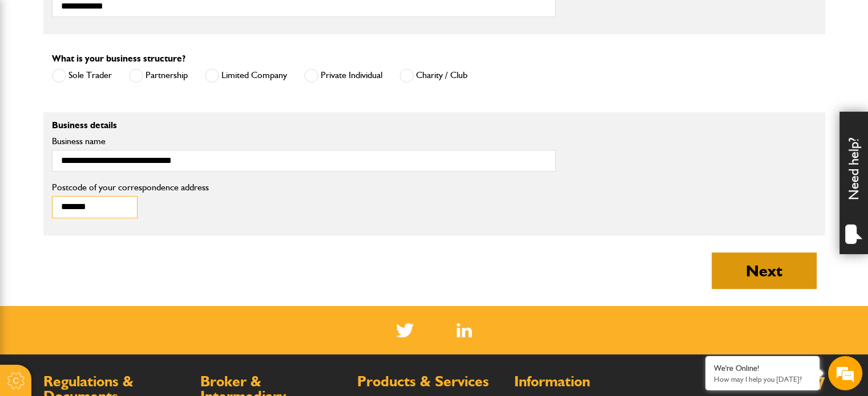 The height and width of the screenshot is (396, 868). Describe the element at coordinates (158, 75) in the screenshot. I see `label: Partnership` at that location.